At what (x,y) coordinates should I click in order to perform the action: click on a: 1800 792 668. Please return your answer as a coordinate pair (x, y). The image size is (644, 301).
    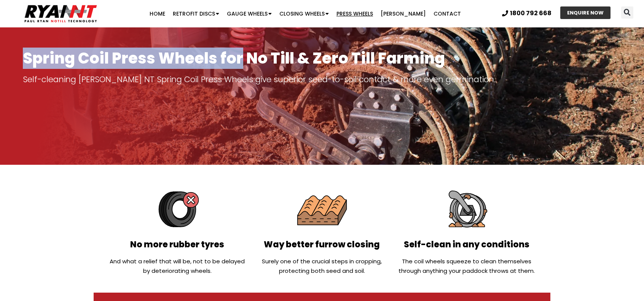
    Looking at the image, I should click on (527, 13).